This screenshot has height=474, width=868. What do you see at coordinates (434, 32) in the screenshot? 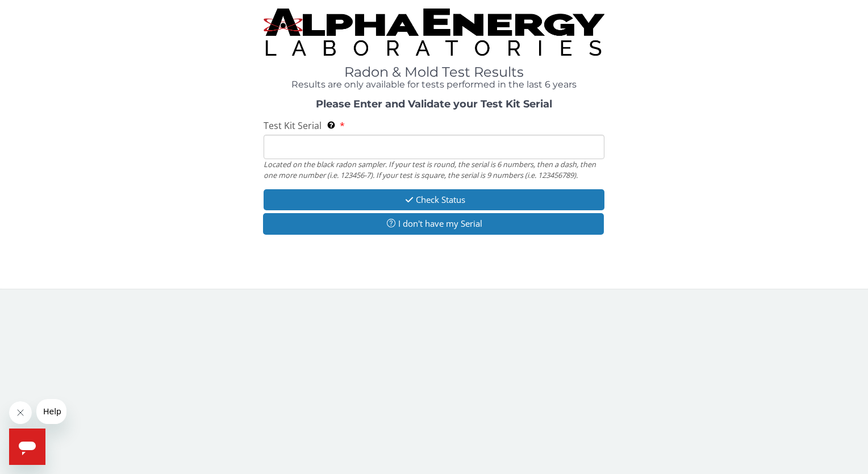
I see `img: TightCrop.jpg` at bounding box center [434, 32].